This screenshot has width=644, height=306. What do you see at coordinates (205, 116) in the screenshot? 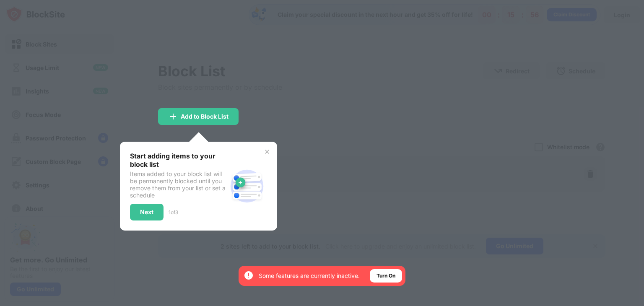
I see `div: Add to Block List` at bounding box center [205, 116].